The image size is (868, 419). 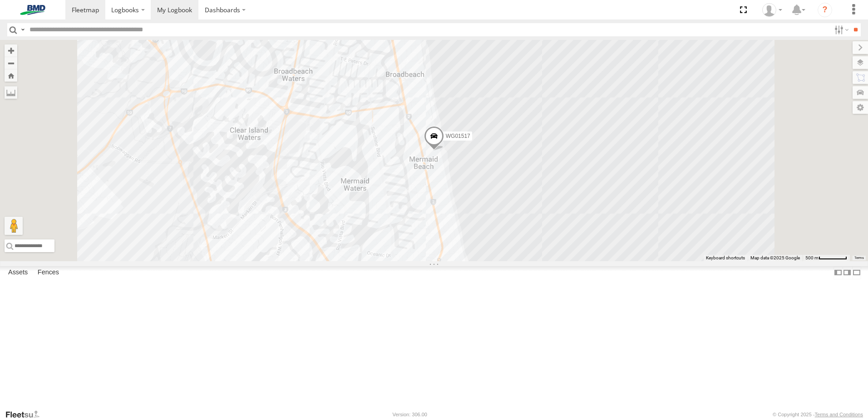 What do you see at coordinates (839, 414) in the screenshot?
I see `a: Terms and Conditions` at bounding box center [839, 414].